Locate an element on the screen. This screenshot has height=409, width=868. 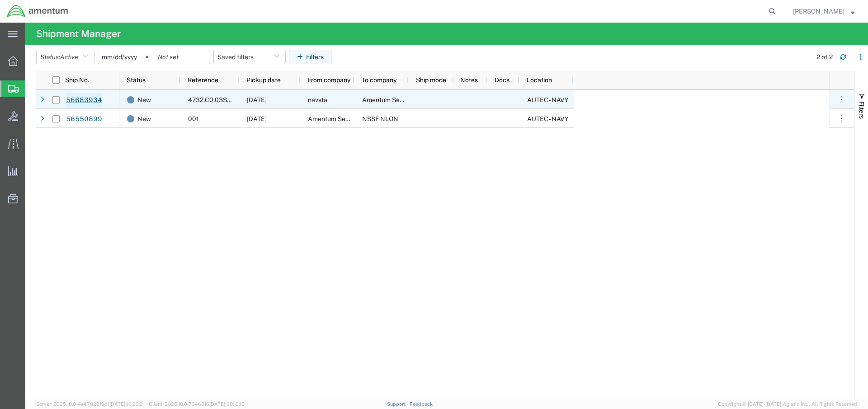
button: Status:Active is located at coordinates (65, 57).